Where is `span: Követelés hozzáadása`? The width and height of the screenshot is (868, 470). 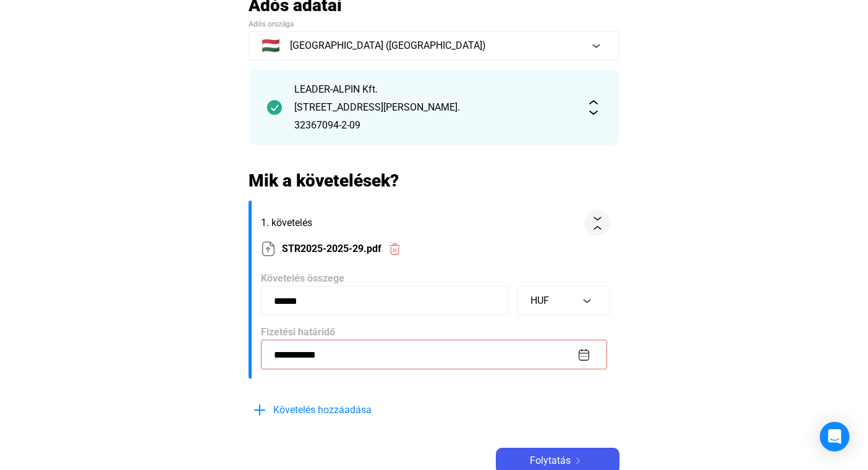 span: Követelés hozzáadása is located at coordinates (322, 410).